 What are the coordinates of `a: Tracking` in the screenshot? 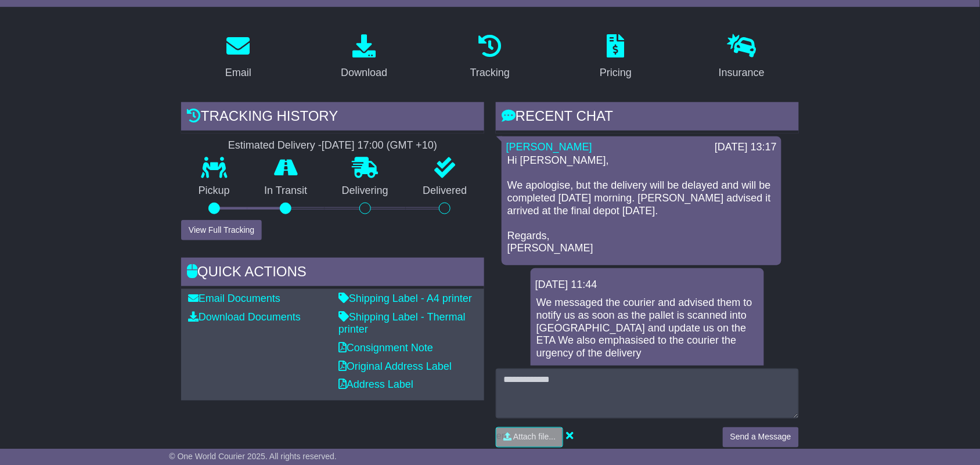 It's located at (490, 57).